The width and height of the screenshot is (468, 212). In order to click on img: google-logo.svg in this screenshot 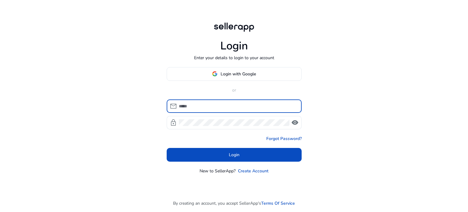, I will do `click(215, 74)`.